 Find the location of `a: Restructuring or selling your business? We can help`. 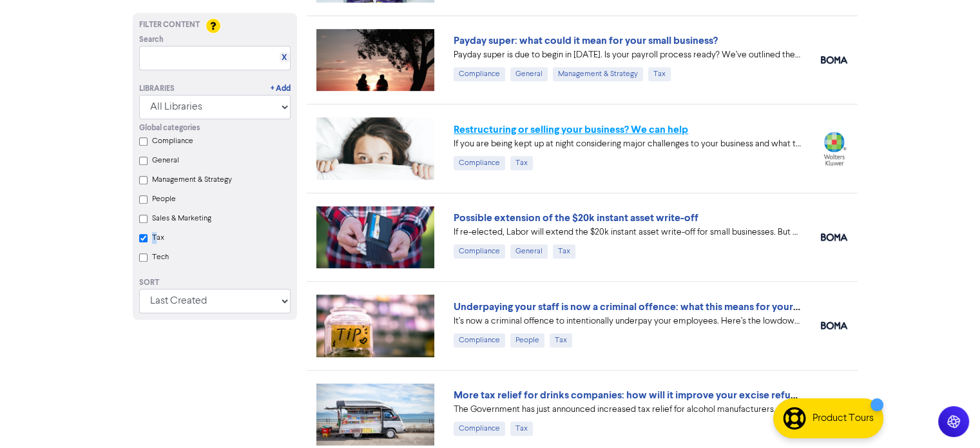

a: Restructuring or selling your business? We can help is located at coordinates (571, 130).